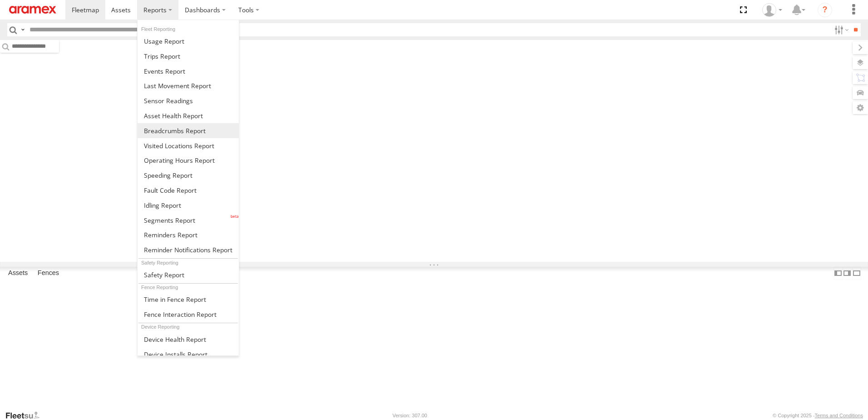 The image size is (868, 420). I want to click on a: Full Events Report, so click(188, 71).